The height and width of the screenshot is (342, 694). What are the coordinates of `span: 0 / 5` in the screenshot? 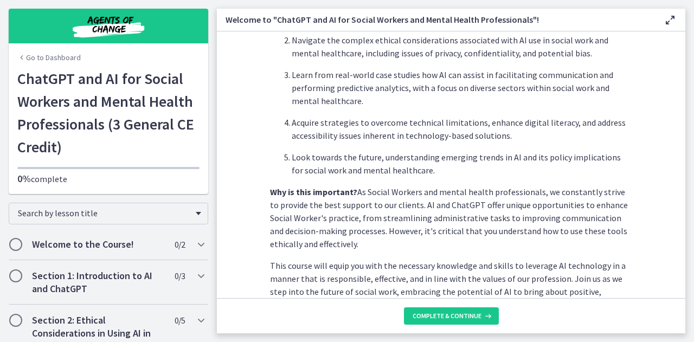 It's located at (179, 320).